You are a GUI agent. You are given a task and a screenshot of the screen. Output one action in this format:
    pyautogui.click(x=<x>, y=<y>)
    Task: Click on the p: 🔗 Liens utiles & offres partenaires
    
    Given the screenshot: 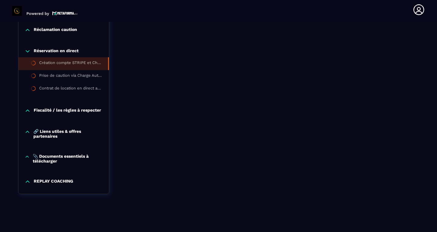 What is the action you would take?
    pyautogui.click(x=68, y=134)
    